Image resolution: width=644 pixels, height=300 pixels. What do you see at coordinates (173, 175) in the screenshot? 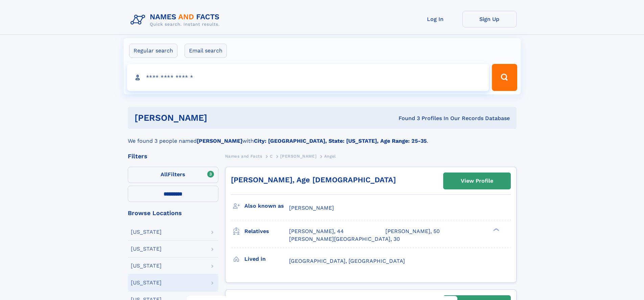
I see `label: Filters` at bounding box center [173, 175].